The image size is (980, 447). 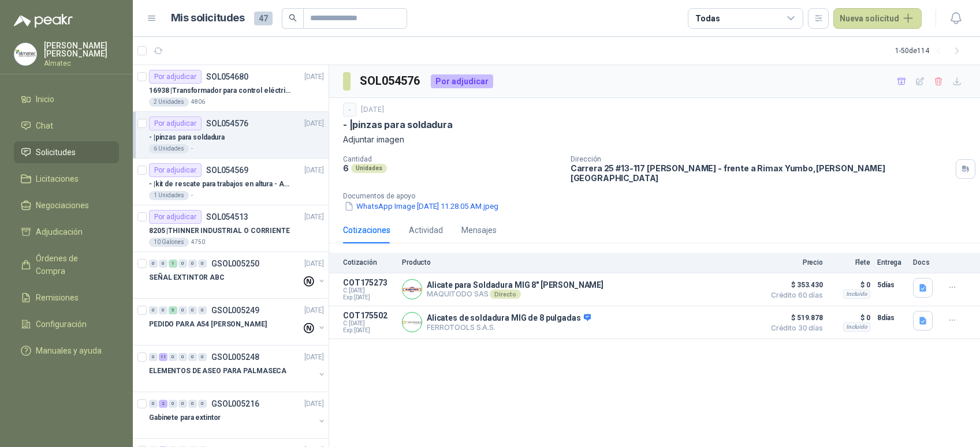 I want to click on span: Licitaciones, so click(x=57, y=179).